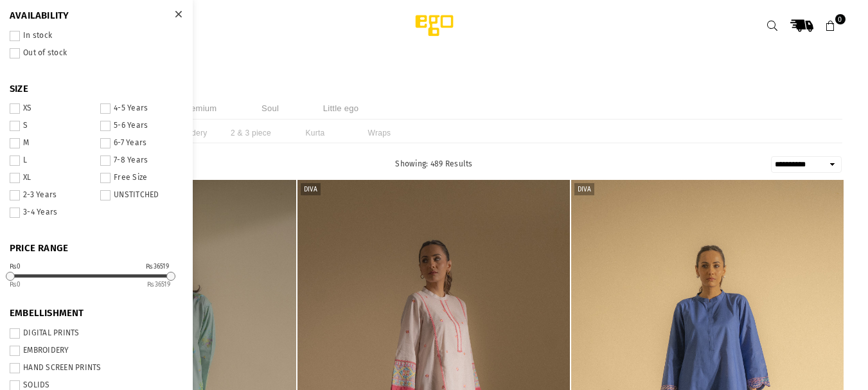  What do you see at coordinates (434, 78) in the screenshot?
I see `h1: READY TO WEAR` at bounding box center [434, 78].